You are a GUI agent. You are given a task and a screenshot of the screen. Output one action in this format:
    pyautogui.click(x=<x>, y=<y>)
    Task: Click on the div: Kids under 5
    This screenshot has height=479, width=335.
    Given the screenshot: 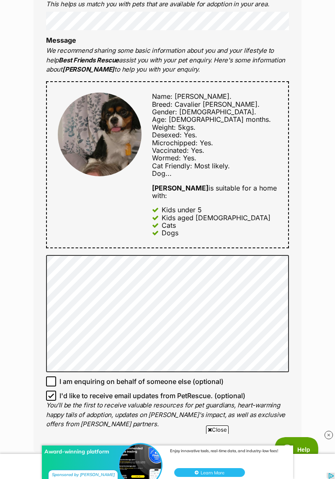 What is the action you would take?
    pyautogui.click(x=182, y=210)
    